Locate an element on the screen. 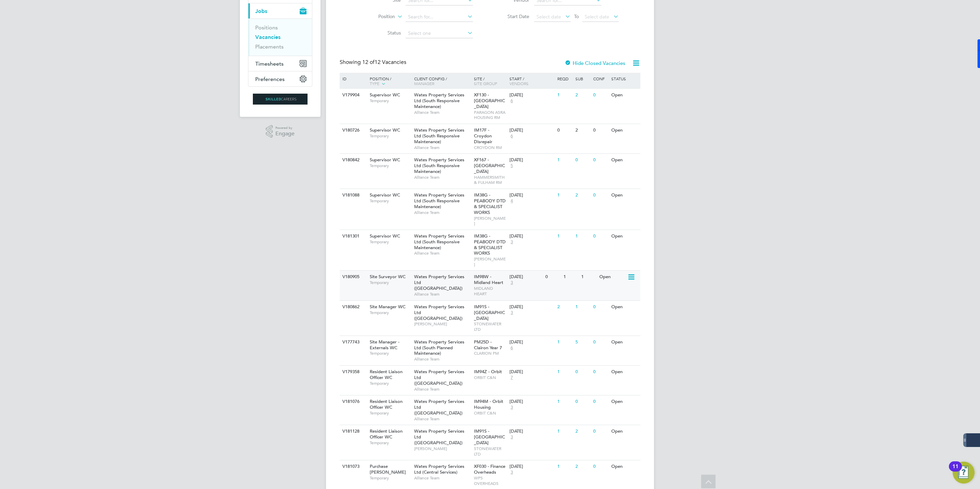 The width and height of the screenshot is (980, 489). img: skilledcareers-logo-retina.png is located at coordinates (280, 99).